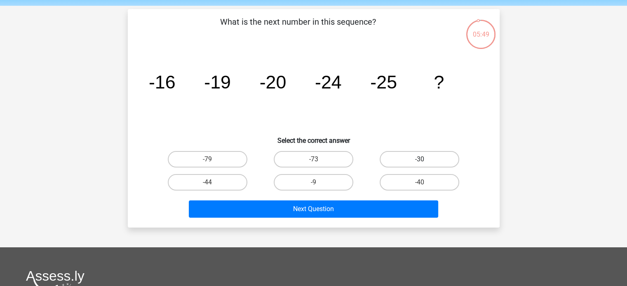  What do you see at coordinates (207, 183) in the screenshot?
I see `label: -44` at bounding box center [207, 183].